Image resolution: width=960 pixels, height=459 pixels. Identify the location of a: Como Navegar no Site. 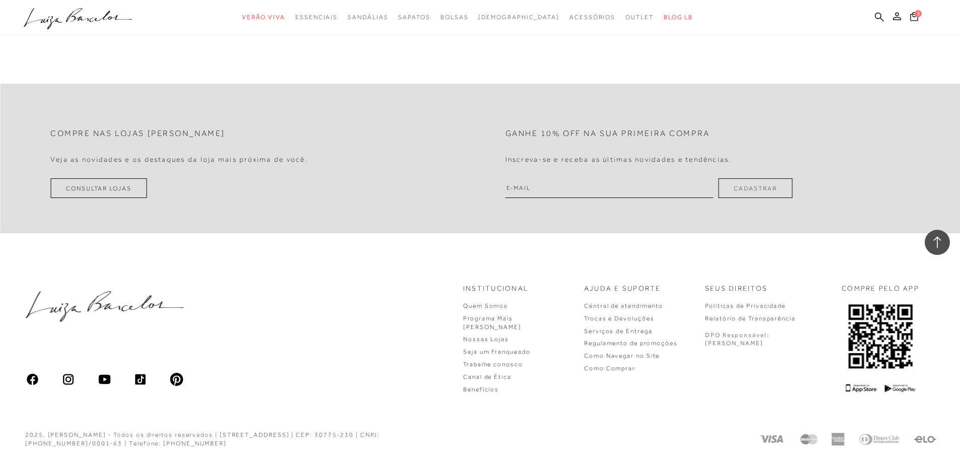
(622, 356).